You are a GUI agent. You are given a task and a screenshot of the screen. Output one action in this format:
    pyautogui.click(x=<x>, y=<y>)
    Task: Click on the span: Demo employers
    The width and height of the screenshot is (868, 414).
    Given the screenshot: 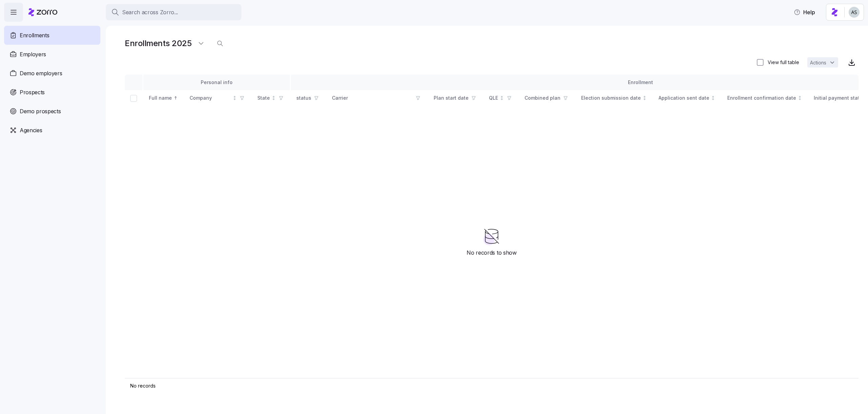 What is the action you would take?
    pyautogui.click(x=41, y=73)
    